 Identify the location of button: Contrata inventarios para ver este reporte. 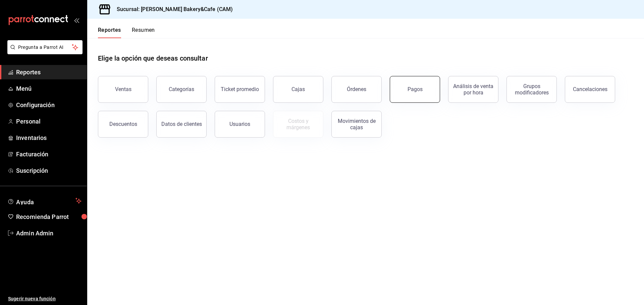
(298, 124).